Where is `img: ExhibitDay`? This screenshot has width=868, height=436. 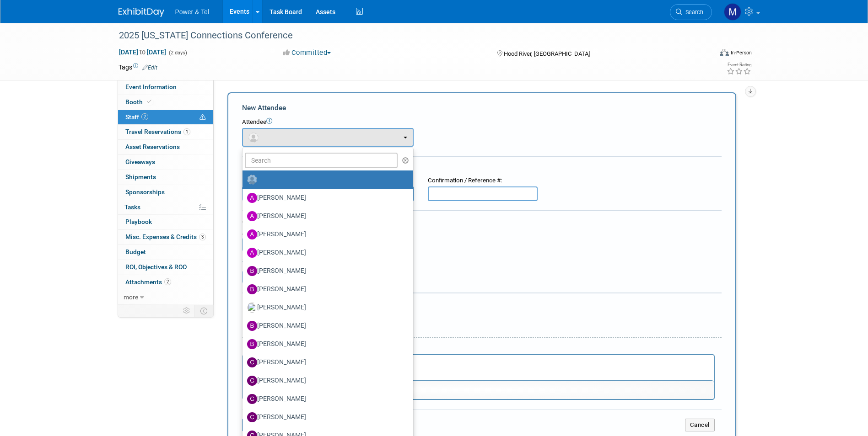
img: ExhibitDay is located at coordinates (141, 13).